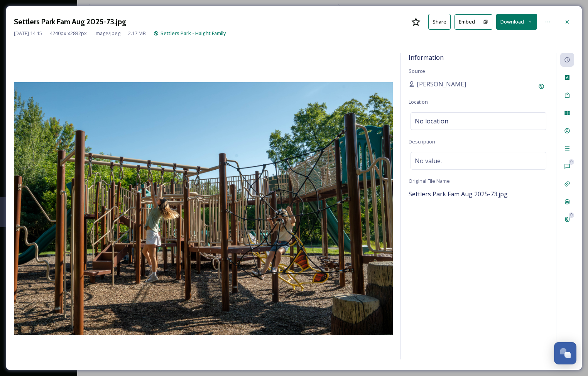 This screenshot has width=588, height=376. Describe the element at coordinates (70, 22) in the screenshot. I see `h3: Settlers Park Fam Aug 2025-73.jpg` at that location.